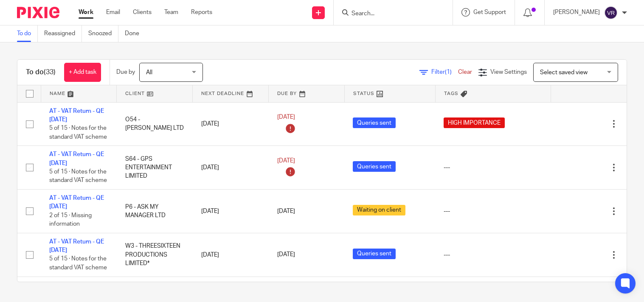 The width and height of the screenshot is (644, 302). Describe the element at coordinates (41, 72) in the screenshot. I see `h1: To do` at that location.